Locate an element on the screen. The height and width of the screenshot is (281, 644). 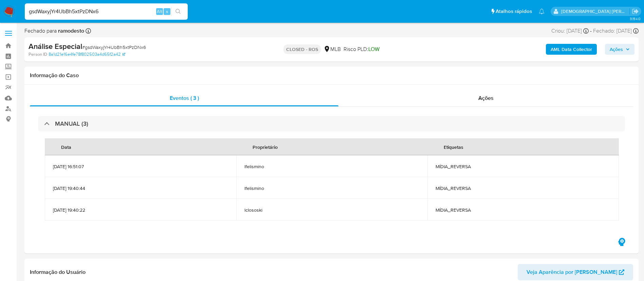
b: Person ID is located at coordinates (38, 55).